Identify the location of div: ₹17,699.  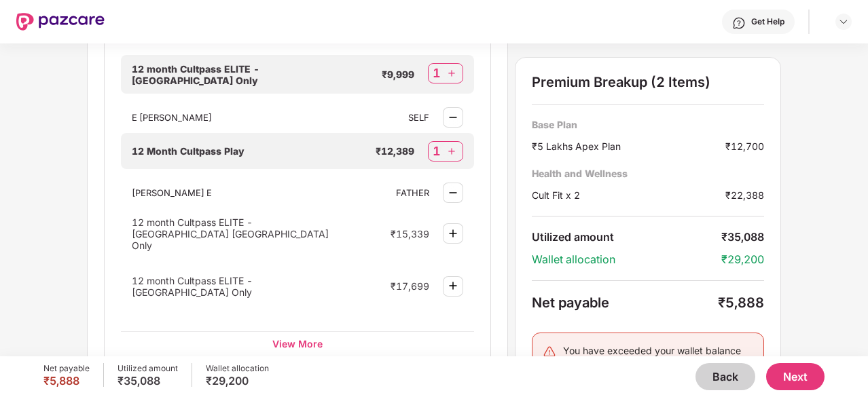
(410, 286).